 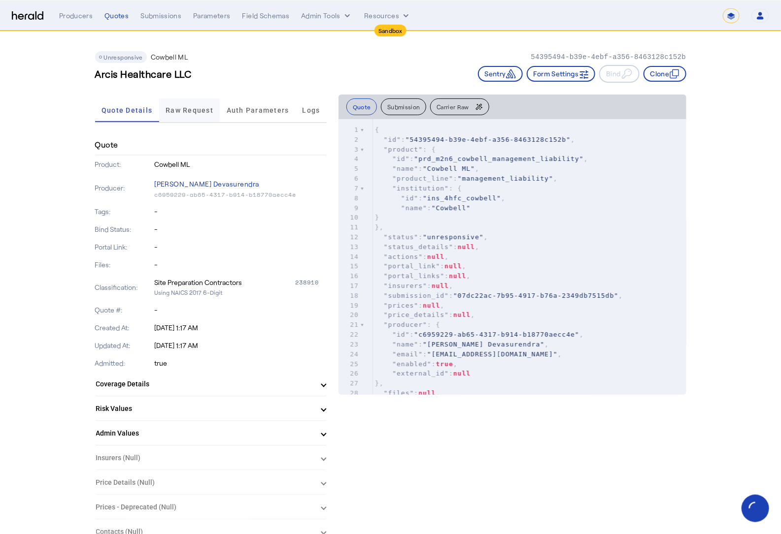 I want to click on img: Herald Logo, so click(x=28, y=16).